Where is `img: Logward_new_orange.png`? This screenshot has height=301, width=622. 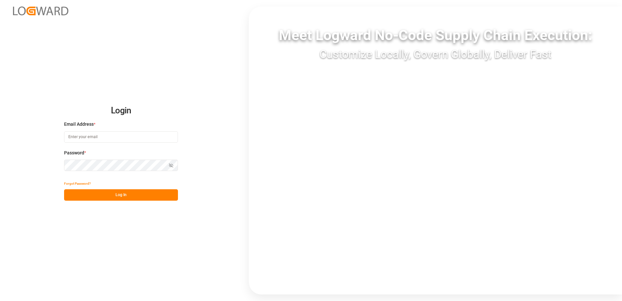
img: Logward_new_orange.png is located at coordinates (41, 11).